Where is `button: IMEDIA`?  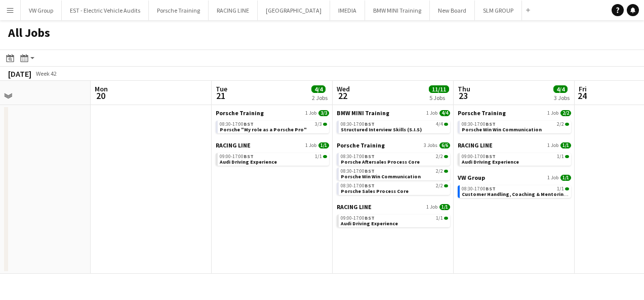 button: IMEDIA is located at coordinates (347, 10).